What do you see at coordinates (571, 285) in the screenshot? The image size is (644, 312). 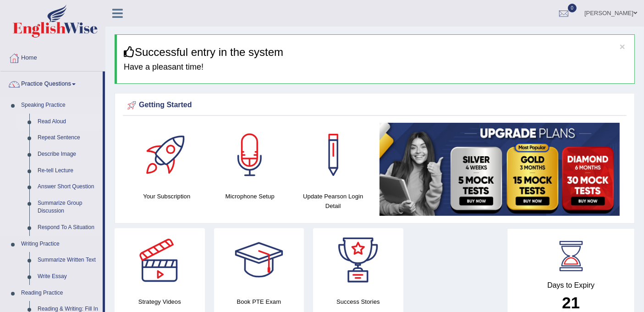 I see `h4: Days to Expiry` at bounding box center [571, 285].